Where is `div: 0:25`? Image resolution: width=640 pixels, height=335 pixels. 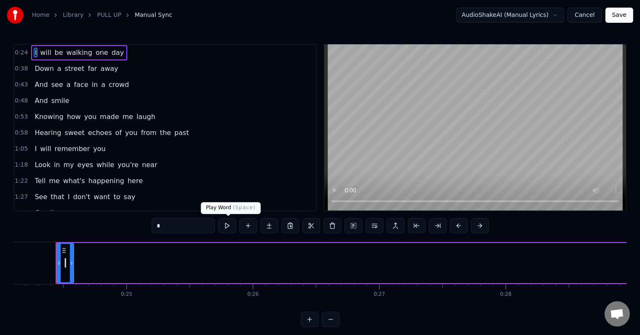
div: 0:25 is located at coordinates (126, 294).